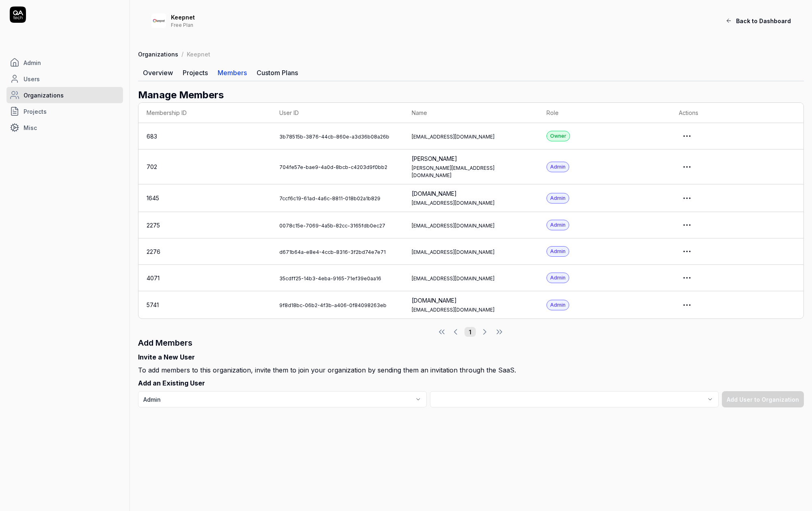  Describe the element at coordinates (471, 370) in the screenshot. I see `p: To add members to this organization, invite them to join your organization by sending them an inv...` at that location.